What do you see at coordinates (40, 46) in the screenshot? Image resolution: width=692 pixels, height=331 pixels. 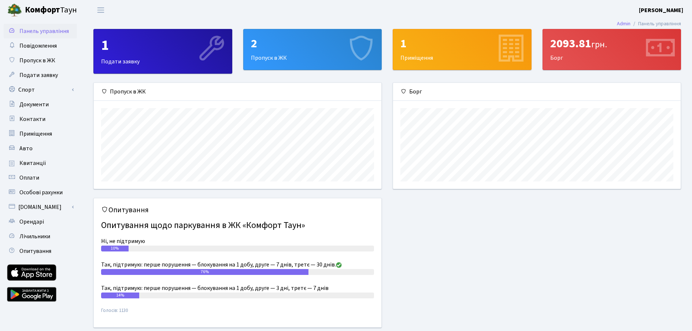 I see `a: Повідомлення` at bounding box center [40, 46].